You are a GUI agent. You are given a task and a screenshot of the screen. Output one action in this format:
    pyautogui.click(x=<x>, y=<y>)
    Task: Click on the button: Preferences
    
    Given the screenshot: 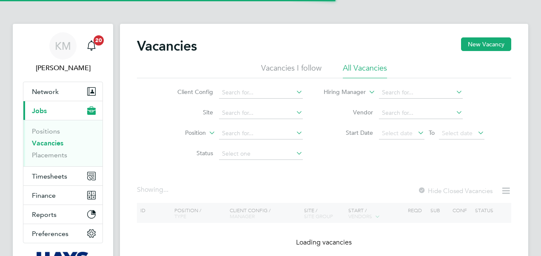 What is the action you would take?
    pyautogui.click(x=63, y=233)
    